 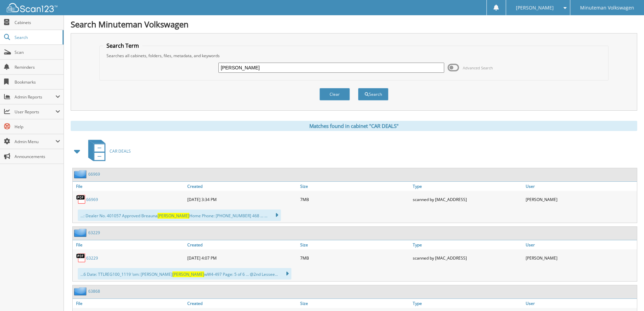 I want to click on span: Reminders, so click(x=38, y=67).